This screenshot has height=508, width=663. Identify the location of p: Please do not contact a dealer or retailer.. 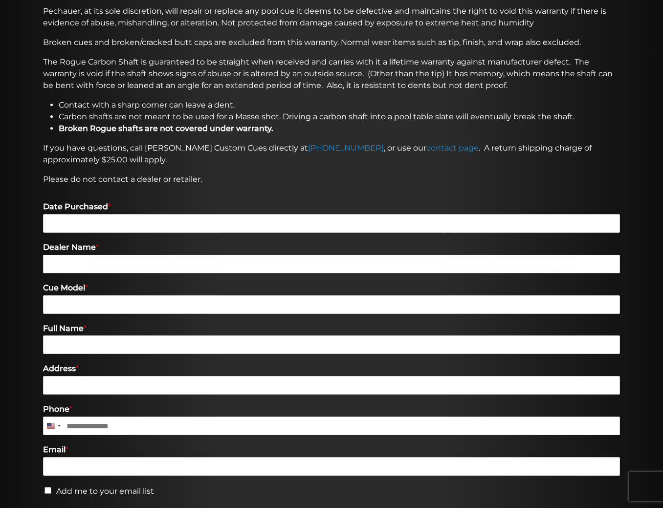
(331, 179).